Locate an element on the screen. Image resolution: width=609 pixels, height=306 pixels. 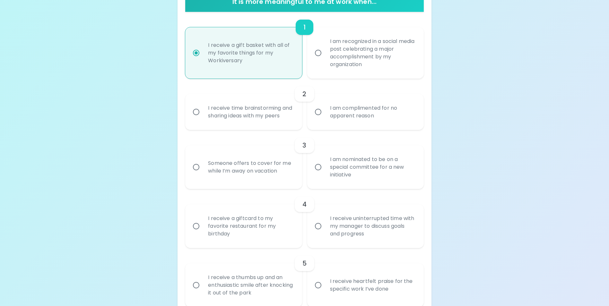
div: I receive time brainstorming and sharing ideas with my peers is located at coordinates (251, 112).